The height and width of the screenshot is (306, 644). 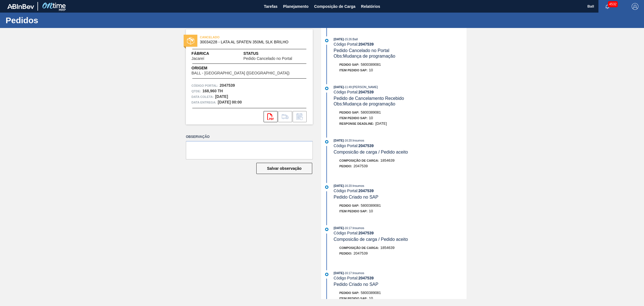 I want to click on span: Response Deadline :, so click(x=357, y=124).